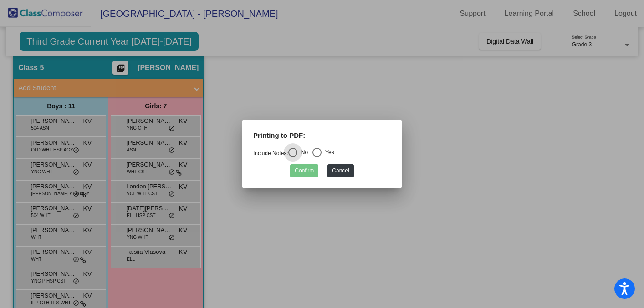  What do you see at coordinates (340, 171) in the screenshot?
I see `button: Cancel` at bounding box center [340, 171].